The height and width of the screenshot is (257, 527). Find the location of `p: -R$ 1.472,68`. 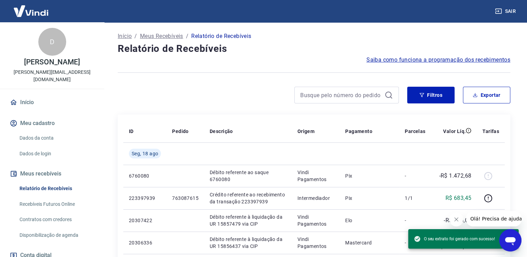

p: -R$ 1.472,68 is located at coordinates (455, 176).